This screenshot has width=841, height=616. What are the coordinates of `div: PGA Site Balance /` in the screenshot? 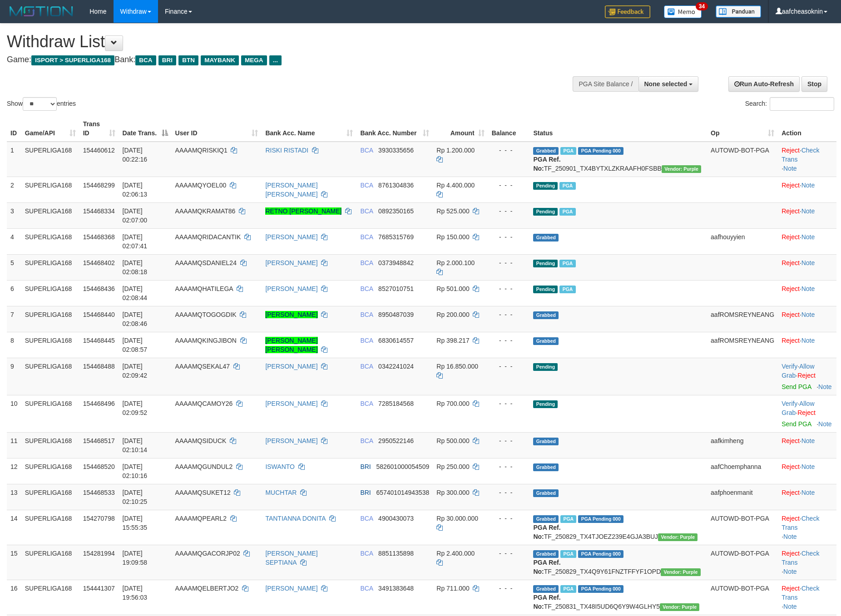 It's located at (606, 84).